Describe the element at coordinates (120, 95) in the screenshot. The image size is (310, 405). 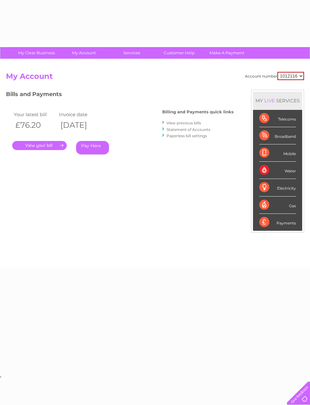
I see `h3: Bills and Payments` at that location.